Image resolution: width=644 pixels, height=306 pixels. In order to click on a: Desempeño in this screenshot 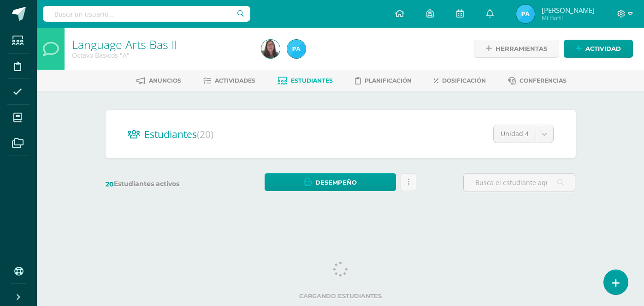, I will do `click(330, 182)`.